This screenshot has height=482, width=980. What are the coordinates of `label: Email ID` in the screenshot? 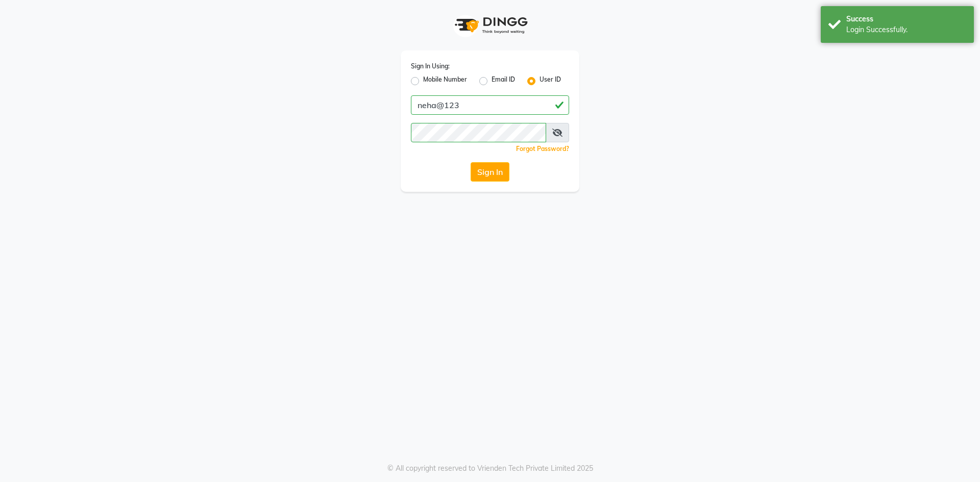 It's located at (503, 81).